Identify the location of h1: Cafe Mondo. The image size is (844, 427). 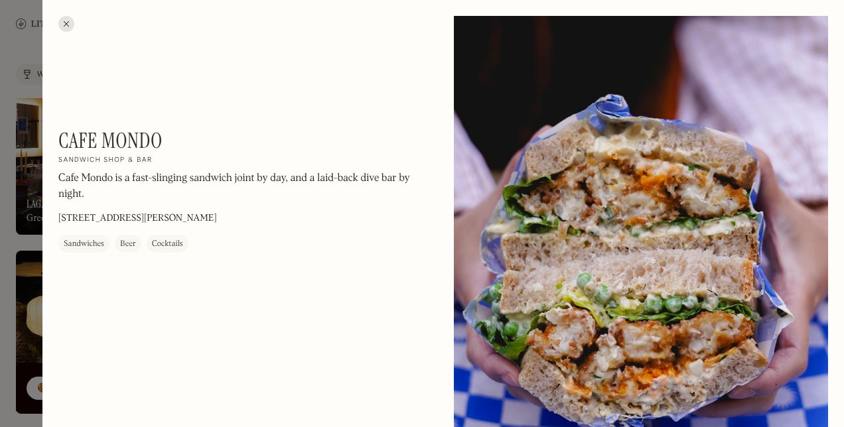
(110, 141).